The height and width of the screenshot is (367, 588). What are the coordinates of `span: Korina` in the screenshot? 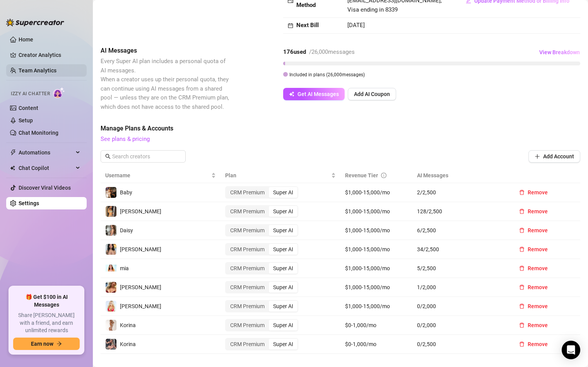 It's located at (128, 325).